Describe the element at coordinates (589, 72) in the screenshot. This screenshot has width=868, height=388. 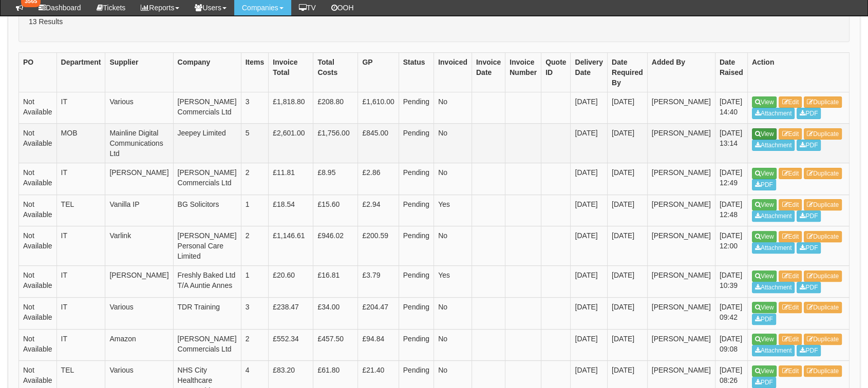
I see `th: Delivery Date` at that location.